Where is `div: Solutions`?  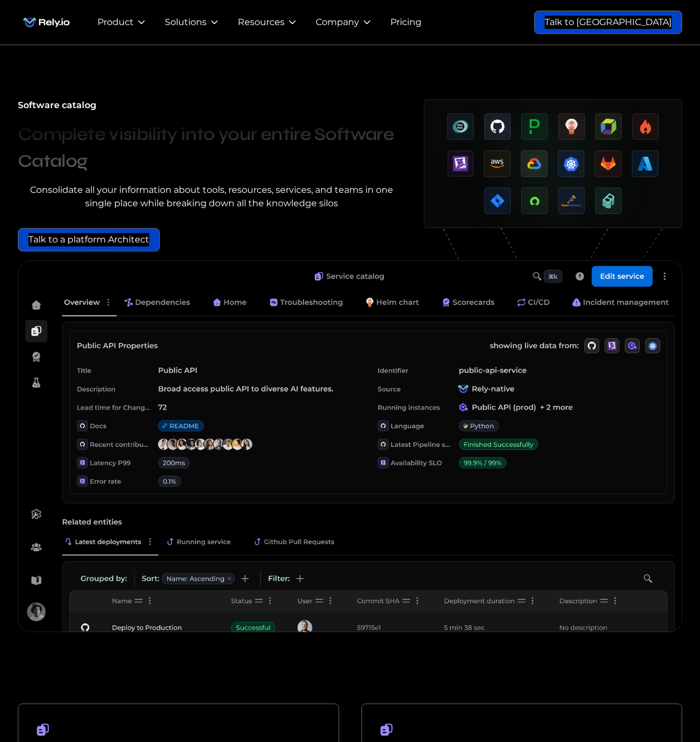
div: Solutions is located at coordinates (186, 22).